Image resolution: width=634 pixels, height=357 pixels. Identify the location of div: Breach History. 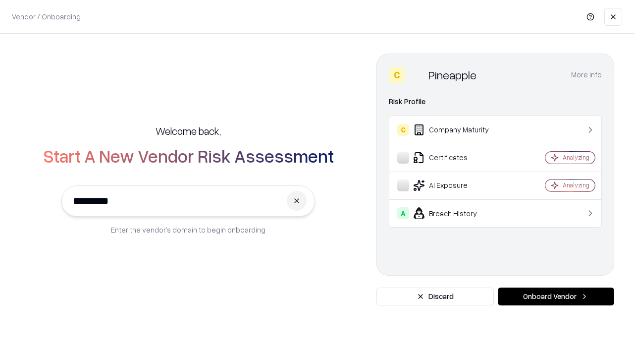
(456, 213).